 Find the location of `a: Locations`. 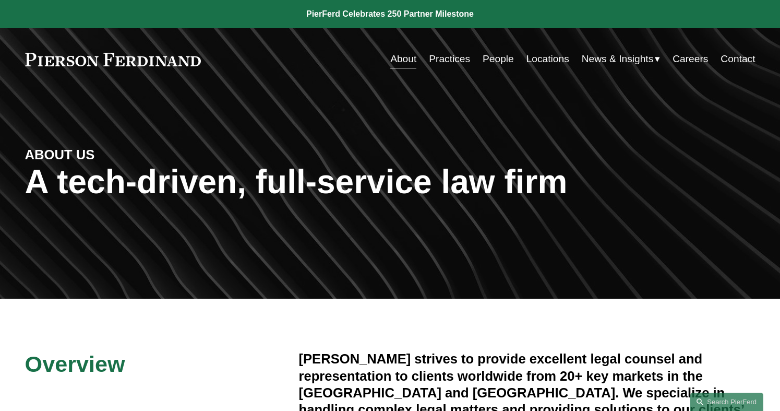

a: Locations is located at coordinates (548, 59).